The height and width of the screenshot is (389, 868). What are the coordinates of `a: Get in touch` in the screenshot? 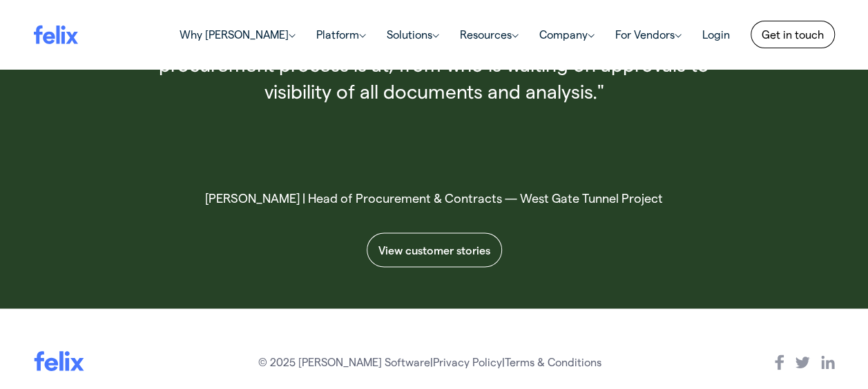 It's located at (792, 34).